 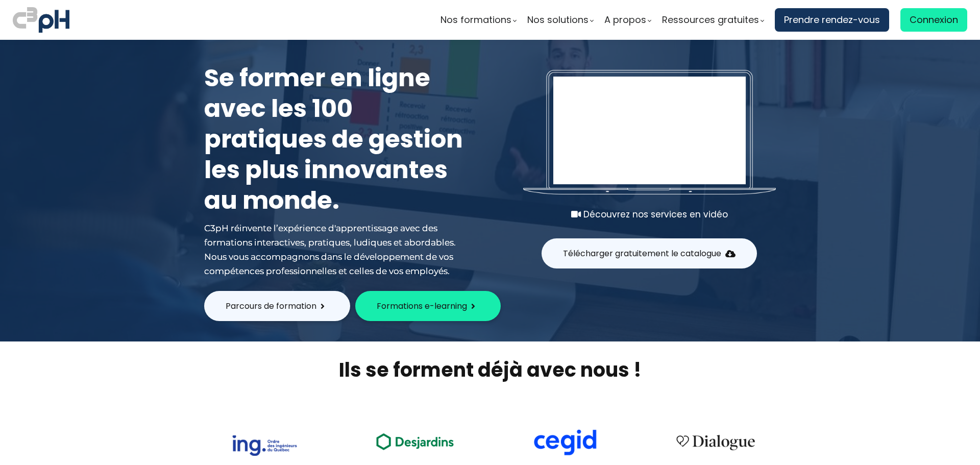 What do you see at coordinates (716, 442) in the screenshot?
I see `img: 4cbfeea6ce3138713587aabb8dcf64fe.png` at bounding box center [716, 442].